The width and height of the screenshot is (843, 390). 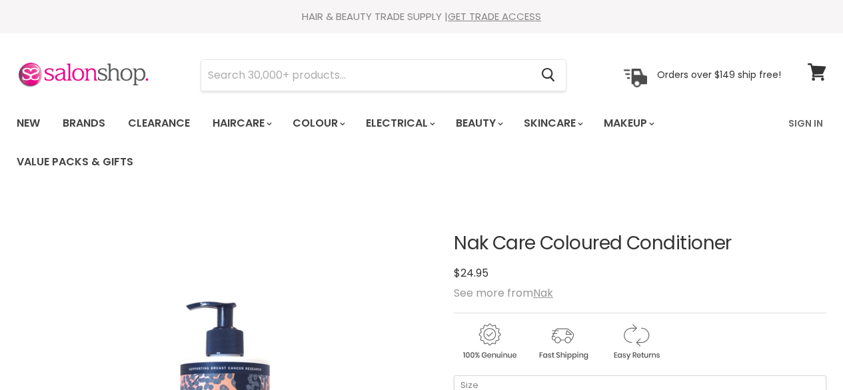 What do you see at coordinates (562, 341) in the screenshot?
I see `img: shipping.gif` at bounding box center [562, 341].